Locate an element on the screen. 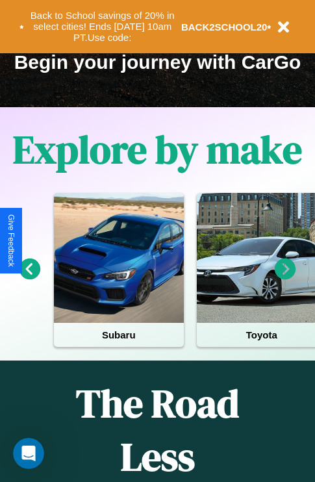  div: Give Feedback is located at coordinates (11, 240).